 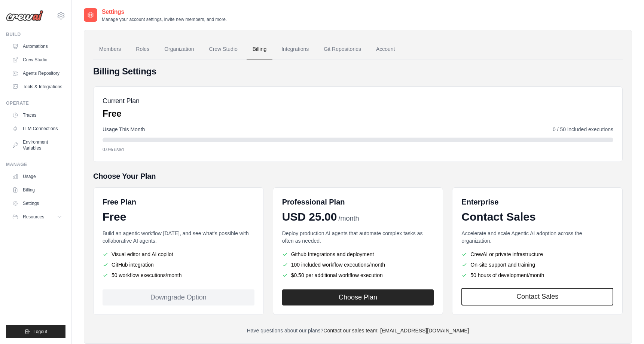 I want to click on a: Roles, so click(x=142, y=49).